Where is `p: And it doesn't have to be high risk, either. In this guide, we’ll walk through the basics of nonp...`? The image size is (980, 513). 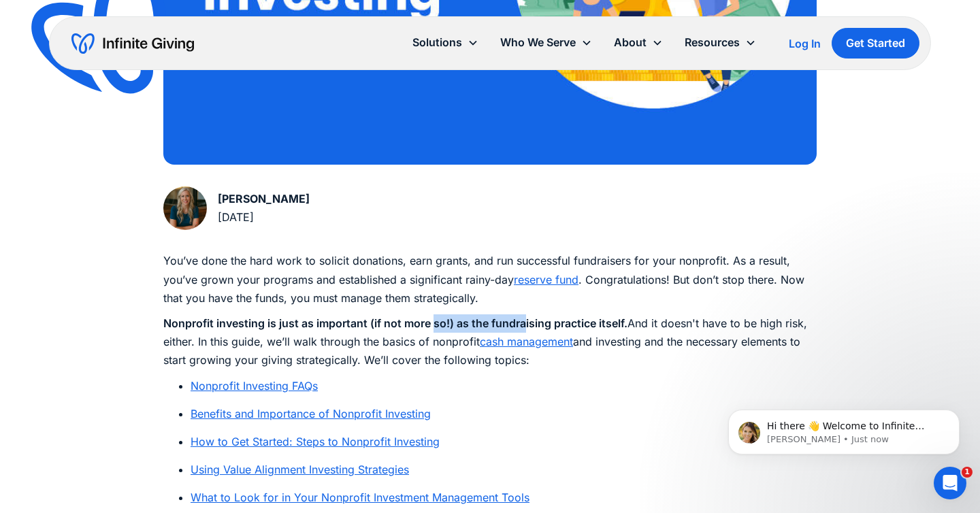
p: And it doesn't have to be high risk, either. In this guide, we’ll walk through the basics of nonp... is located at coordinates (490, 343).